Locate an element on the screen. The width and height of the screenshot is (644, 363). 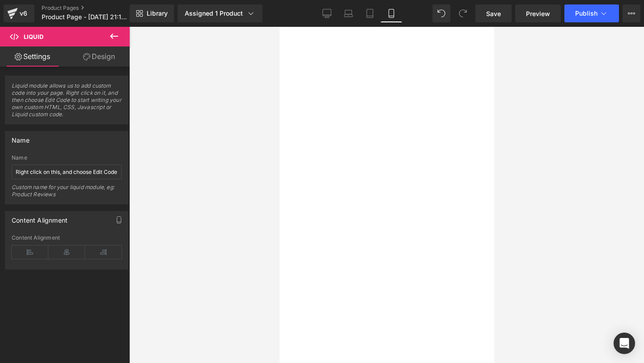
a: Design is located at coordinates (99, 57).